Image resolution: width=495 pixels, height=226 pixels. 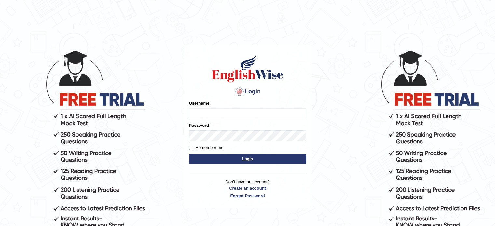 What do you see at coordinates (248, 188) in the screenshot?
I see `a: Create an account` at bounding box center [248, 188].